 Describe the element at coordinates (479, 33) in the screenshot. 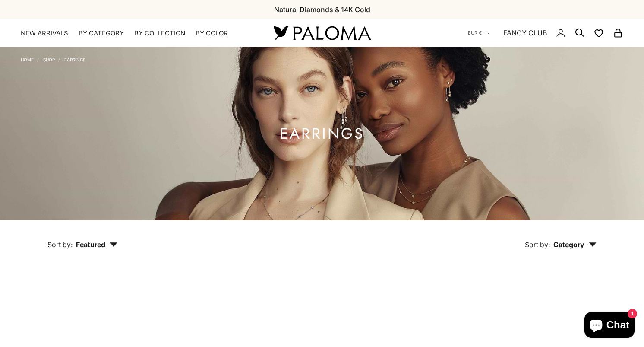

I see `button: EUR €` at that location.